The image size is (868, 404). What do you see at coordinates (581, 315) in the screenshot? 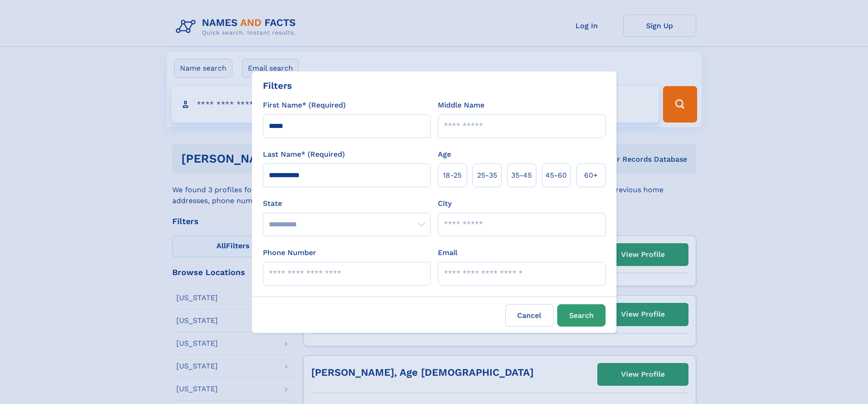
I see `button: Search` at bounding box center [581, 315].